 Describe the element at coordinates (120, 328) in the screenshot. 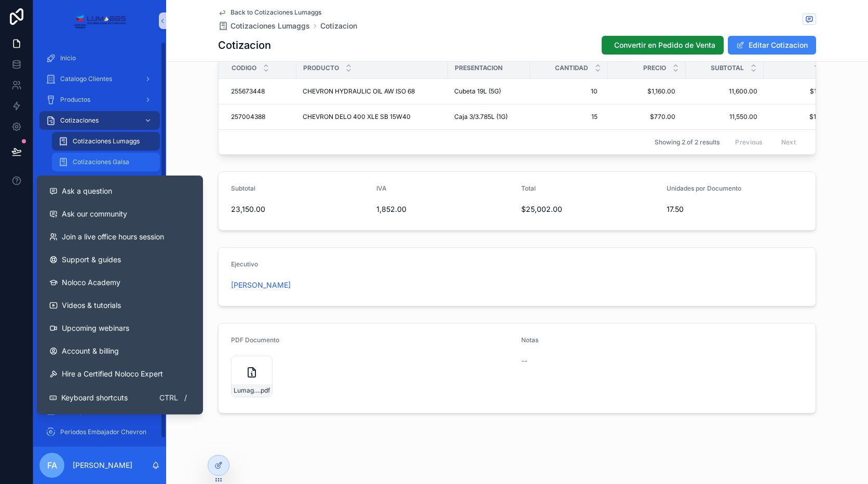

I see `a: Upcoming webinars` at that location.